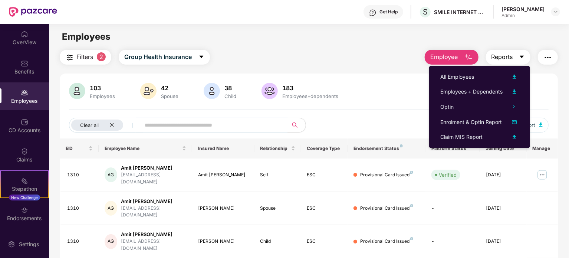 This screenshot has height=258, width=569. I want to click on span: 2, so click(101, 57).